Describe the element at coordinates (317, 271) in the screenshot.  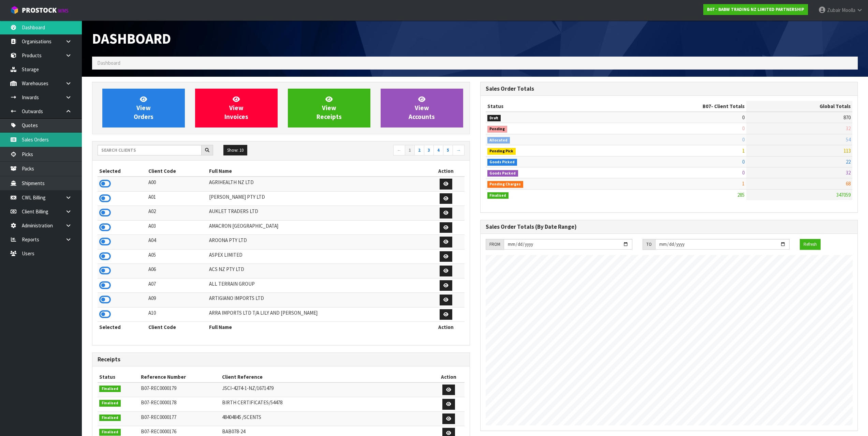
I see `td: ACS NZ PTY LTD` at that location.